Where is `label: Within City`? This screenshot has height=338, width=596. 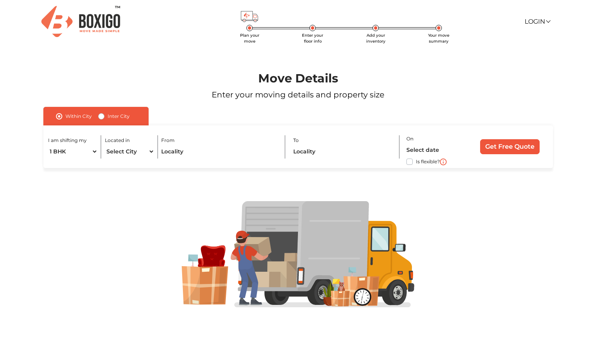
label: Within City is located at coordinates (78, 116).